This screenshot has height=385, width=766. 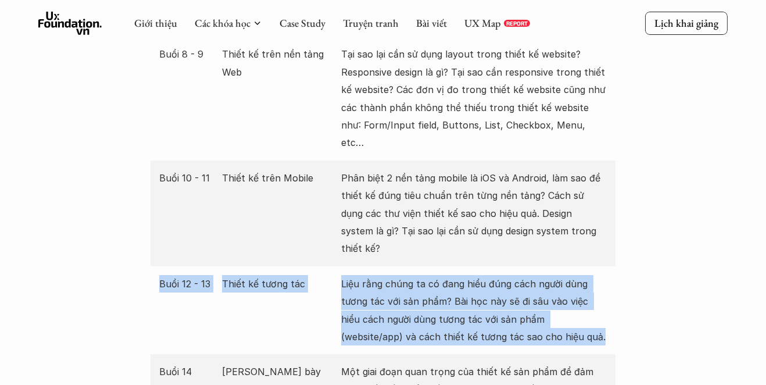 I want to click on p: Liệu rằng chúng ta có đang hiểu đúng cách người dùng tương tác với sản phẩm? Bài học này sẽ đi sâ..., so click(x=473, y=310).